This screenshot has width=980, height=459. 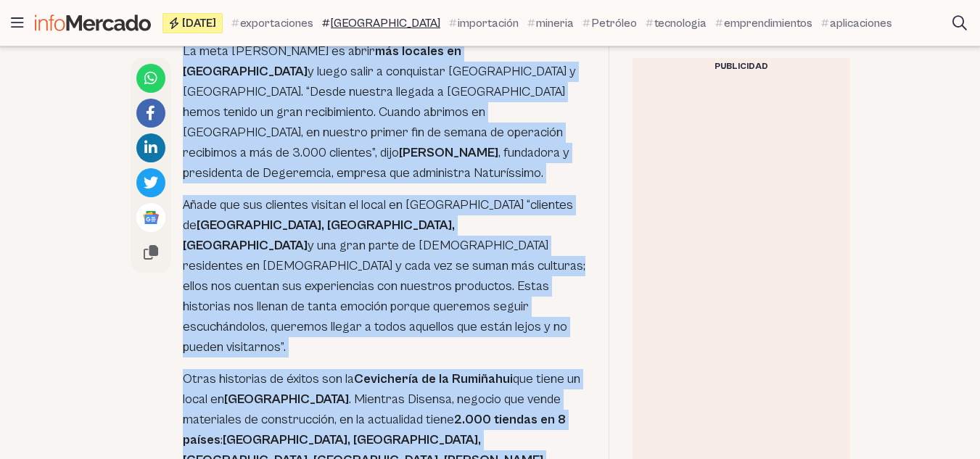 I want to click on img: Google News logo, so click(x=151, y=218).